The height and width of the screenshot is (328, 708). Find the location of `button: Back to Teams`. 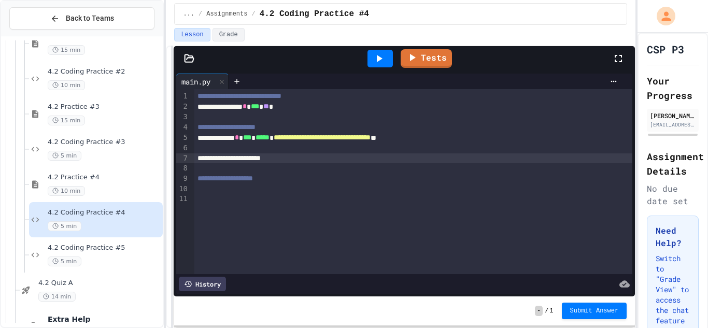

button: Back to Teams is located at coordinates (82, 18).